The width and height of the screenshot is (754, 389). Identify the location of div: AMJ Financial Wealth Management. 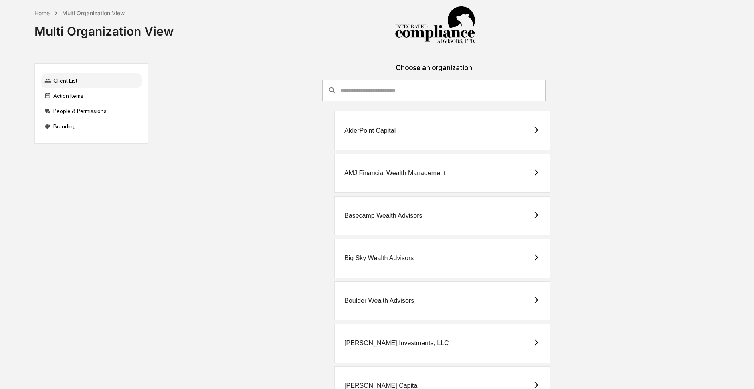
(395, 173).